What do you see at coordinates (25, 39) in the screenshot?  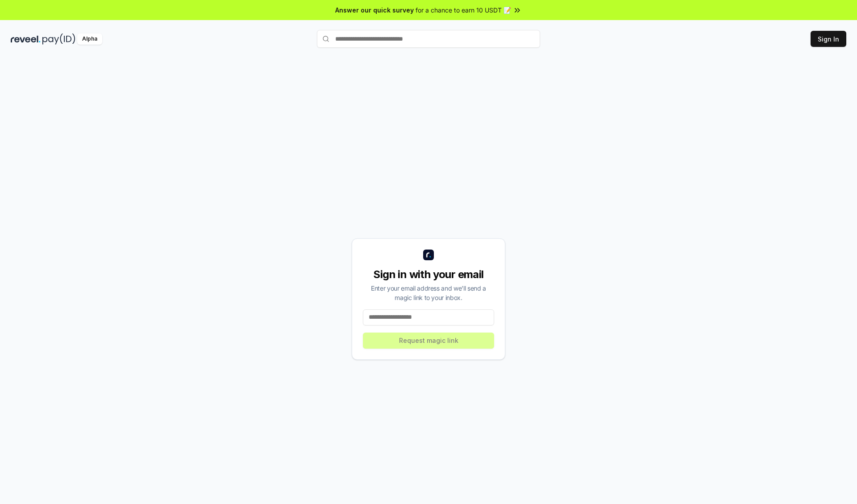 I see `img: reveel_dark` at bounding box center [25, 39].